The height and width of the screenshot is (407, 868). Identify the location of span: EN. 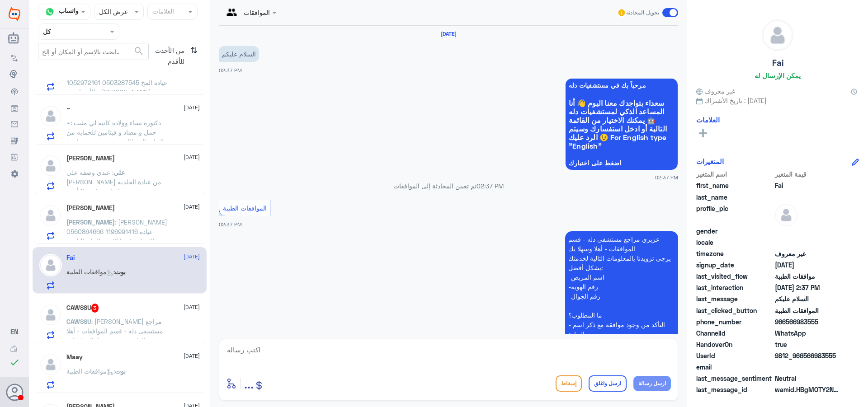
(15, 332).